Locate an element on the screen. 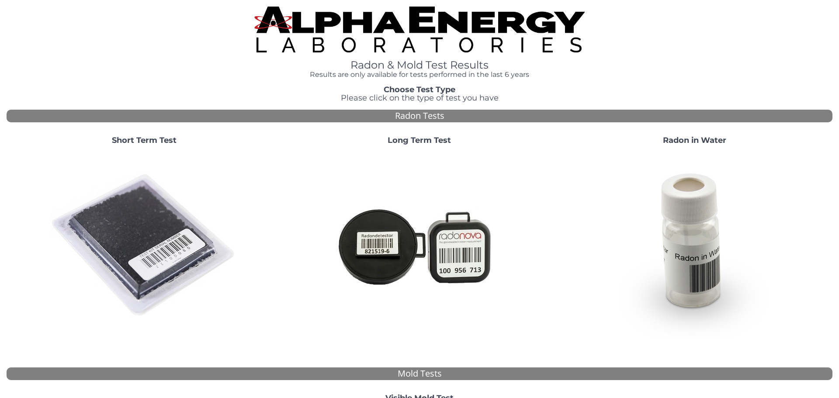 The height and width of the screenshot is (398, 839). img: Radtrak2vsRadtrak3.jpg is located at coordinates (419, 246).